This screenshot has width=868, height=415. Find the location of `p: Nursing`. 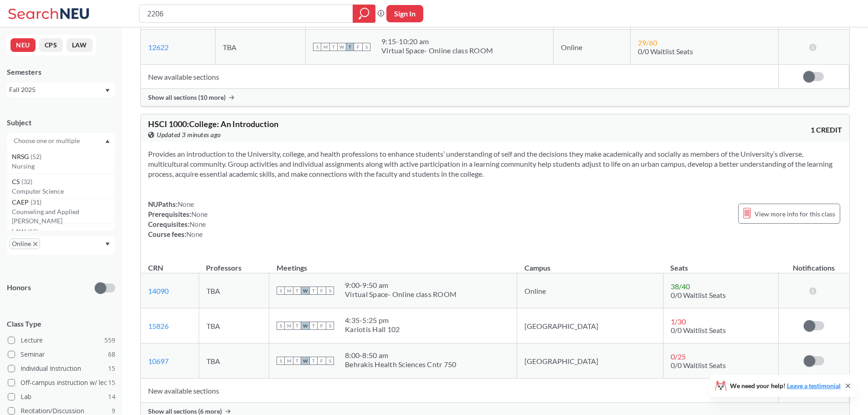

p: Nursing is located at coordinates (63, 166).